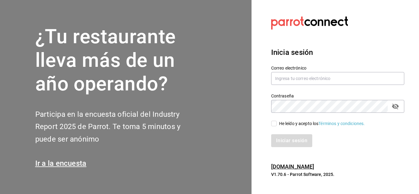  What do you see at coordinates (337, 68) in the screenshot?
I see `label: Correo electrónico` at bounding box center [337, 68].